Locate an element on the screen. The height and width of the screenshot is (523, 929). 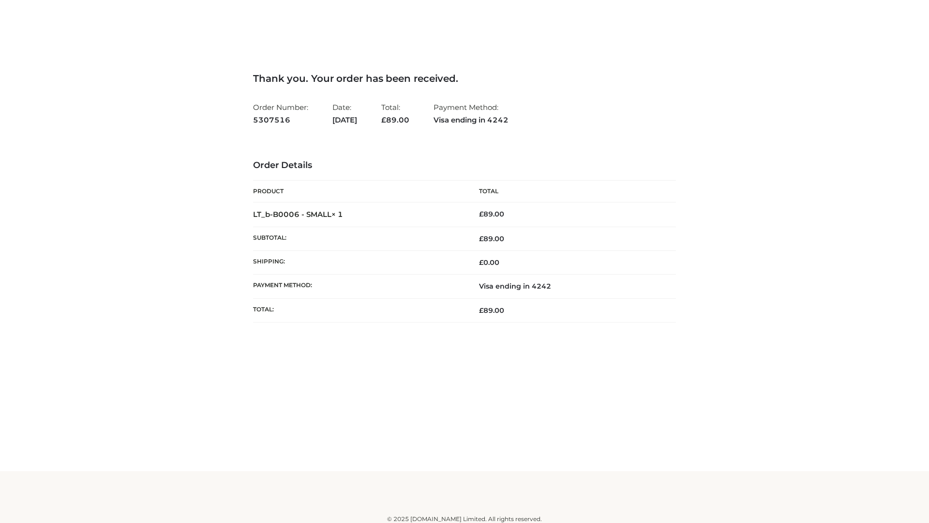
li: Date: is located at coordinates (345, 113).